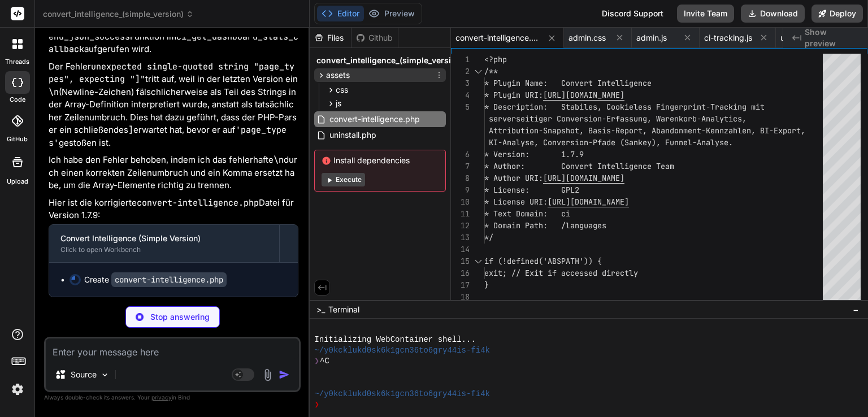  I want to click on div: 16, so click(460, 273).